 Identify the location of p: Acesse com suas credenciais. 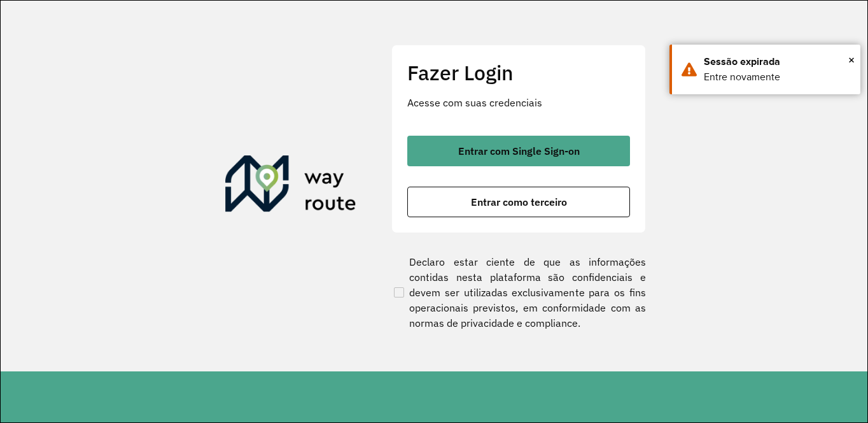
(518, 103).